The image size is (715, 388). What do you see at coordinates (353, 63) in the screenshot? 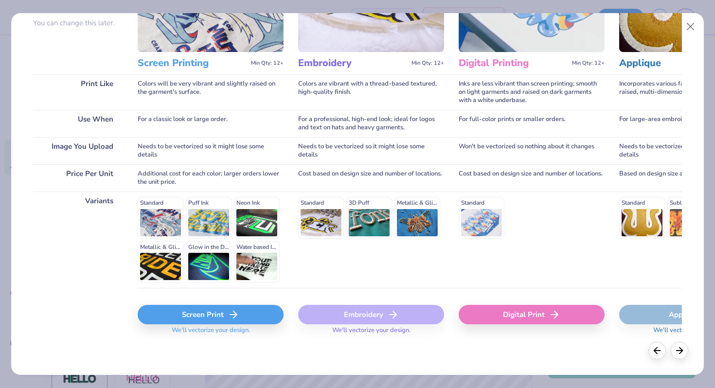
I see `h3: Embroidery` at bounding box center [353, 63].